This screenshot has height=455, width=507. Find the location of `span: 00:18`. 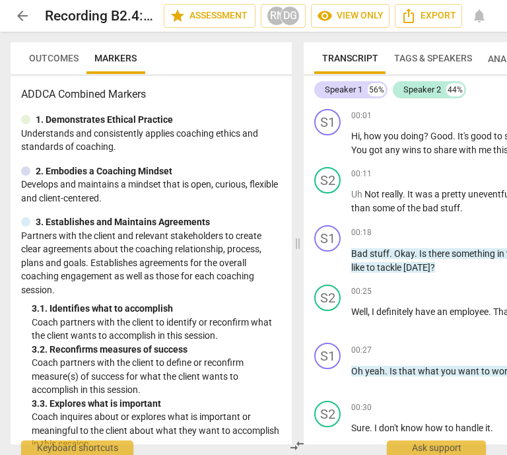

span: 00:18 is located at coordinates (361, 233).